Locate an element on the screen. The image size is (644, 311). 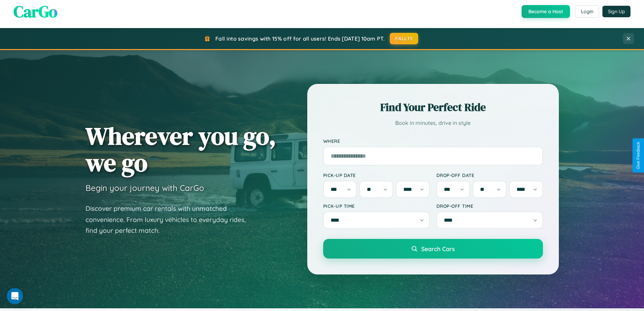
button: FALL15 is located at coordinates (404, 38).